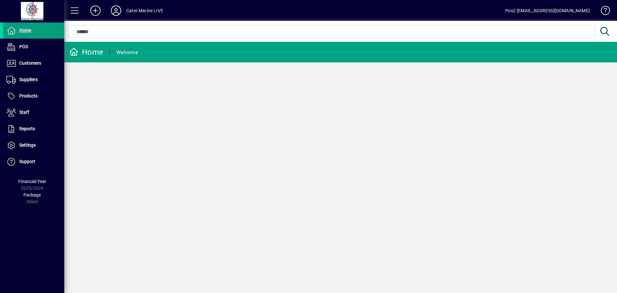 This screenshot has width=617, height=293. I want to click on a: Settings, so click(34, 145).